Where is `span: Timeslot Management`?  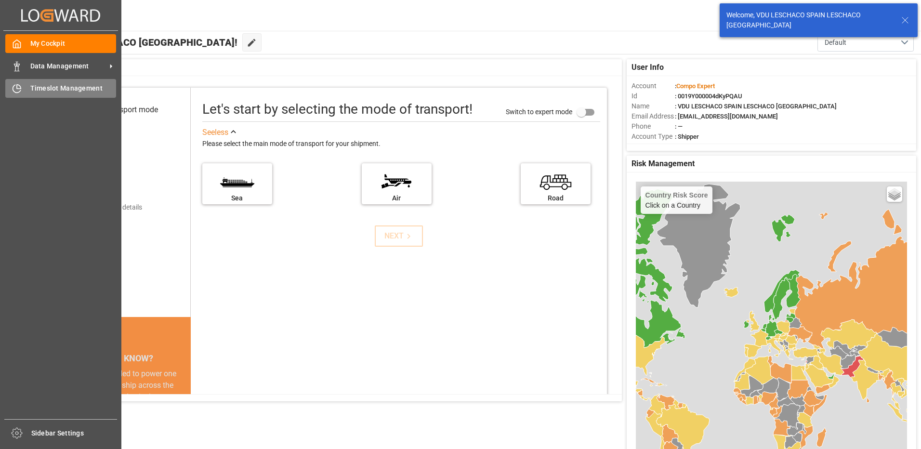
span: Timeslot Management is located at coordinates (73, 88).